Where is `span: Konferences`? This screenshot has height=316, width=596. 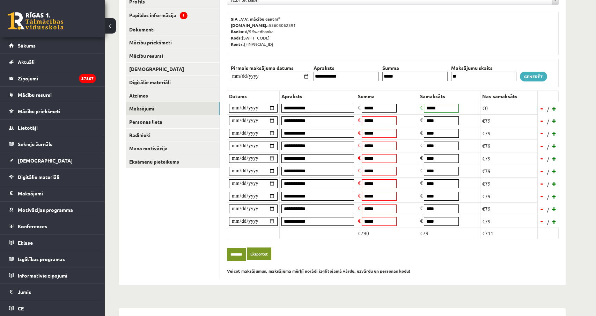 span: Konferences is located at coordinates (32, 226).